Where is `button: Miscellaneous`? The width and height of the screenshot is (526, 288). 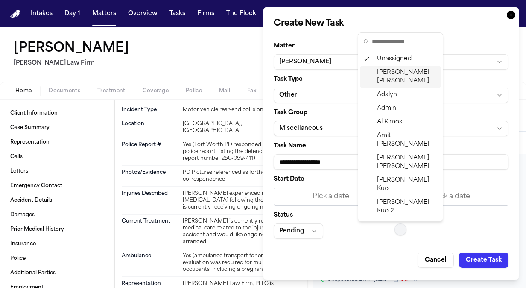 button: Miscellaneous is located at coordinates (391, 129).